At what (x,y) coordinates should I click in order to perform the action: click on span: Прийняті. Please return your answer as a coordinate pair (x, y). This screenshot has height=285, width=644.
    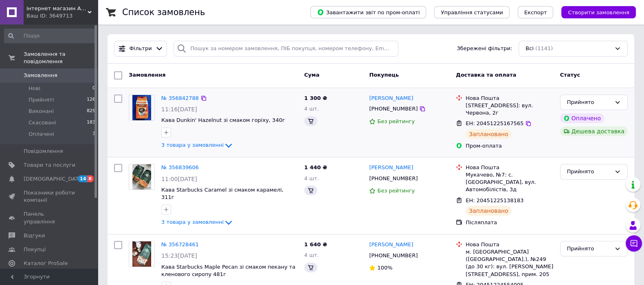
    Looking at the image, I should click on (41, 100).